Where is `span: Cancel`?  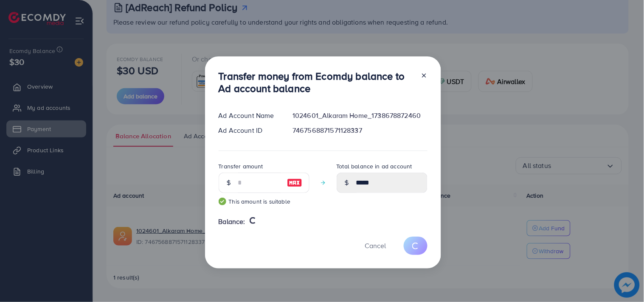 span: Cancel is located at coordinates (376, 245).